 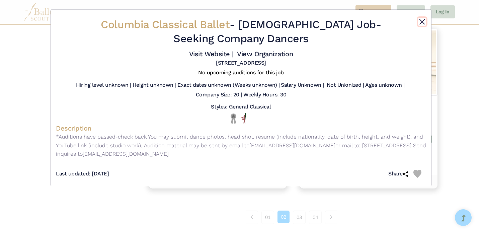 I want to click on button: Close, so click(x=423, y=22).